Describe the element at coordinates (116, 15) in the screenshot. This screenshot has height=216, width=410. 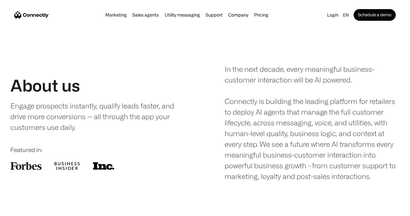
I see `a: Marketing` at that location.